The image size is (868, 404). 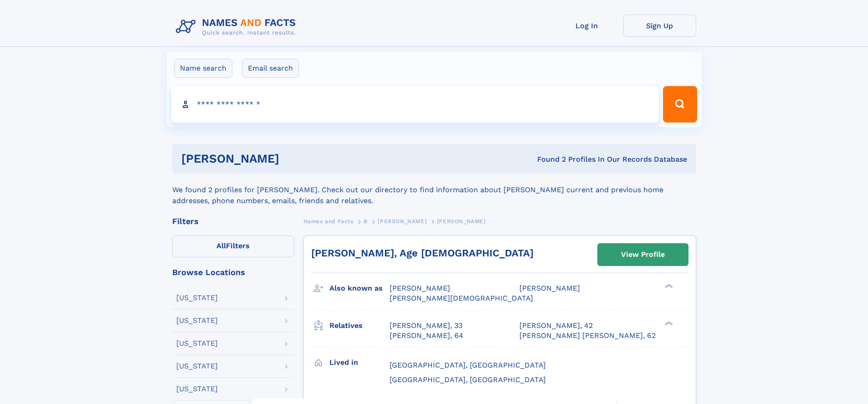 I want to click on div: Found 2 Profiles In Our Records Database, so click(x=548, y=160).